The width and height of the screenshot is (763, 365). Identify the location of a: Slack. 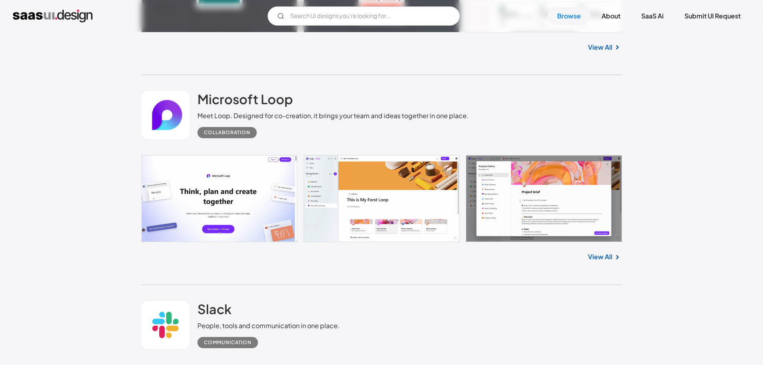
(214, 311).